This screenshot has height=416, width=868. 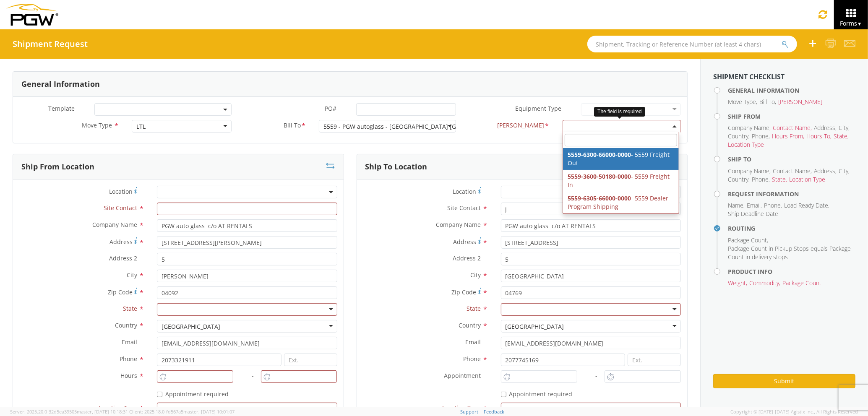 I want to click on label: Appointment required, so click(x=537, y=394).